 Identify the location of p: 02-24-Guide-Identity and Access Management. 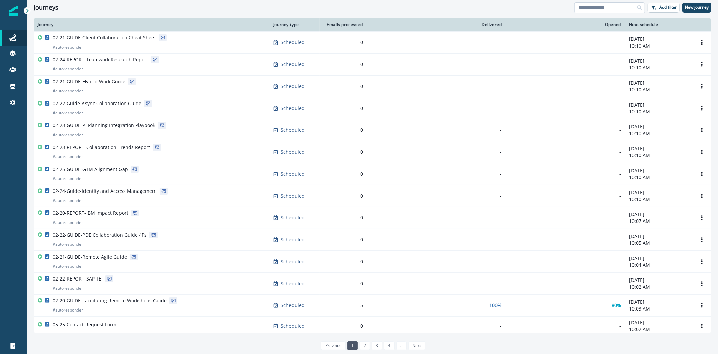
(105, 191).